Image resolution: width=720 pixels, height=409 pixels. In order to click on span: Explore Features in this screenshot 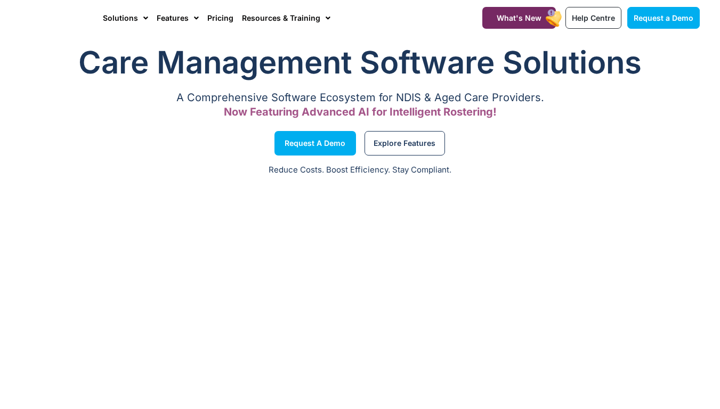, I will do `click(404, 143)`.